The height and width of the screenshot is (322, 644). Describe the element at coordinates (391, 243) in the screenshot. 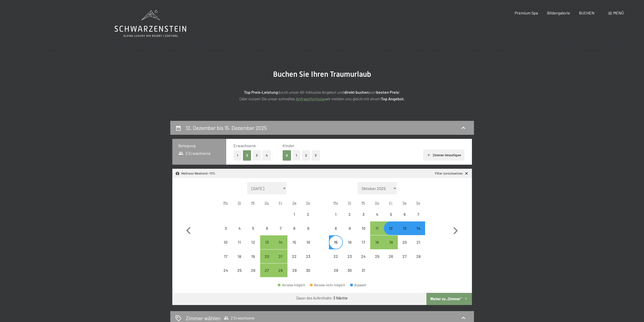

I see `div: Fri Dec 19 2025` at that location.